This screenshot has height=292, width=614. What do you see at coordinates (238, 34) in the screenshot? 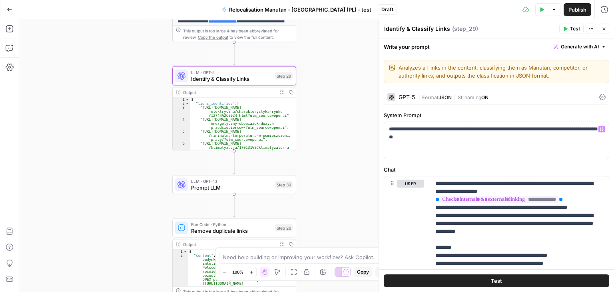
I see `div: This output is too large & has been abbreviated for review. to view the full content.` at bounding box center [238, 34].